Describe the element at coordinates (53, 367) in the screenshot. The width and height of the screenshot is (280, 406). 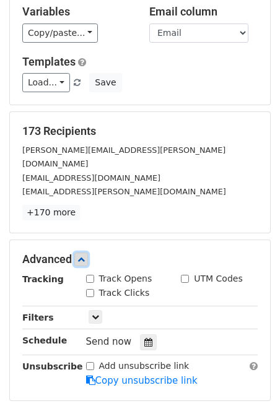
I see `strong: Unsubscribe` at that location.